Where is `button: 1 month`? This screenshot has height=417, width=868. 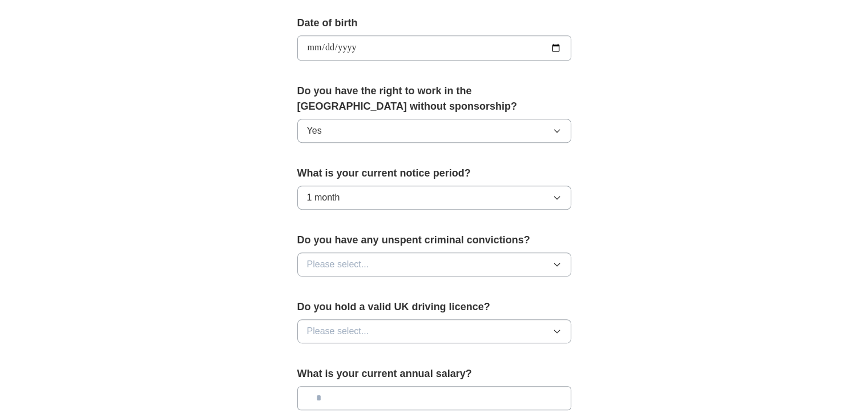 button: 1 month is located at coordinates (434, 198).